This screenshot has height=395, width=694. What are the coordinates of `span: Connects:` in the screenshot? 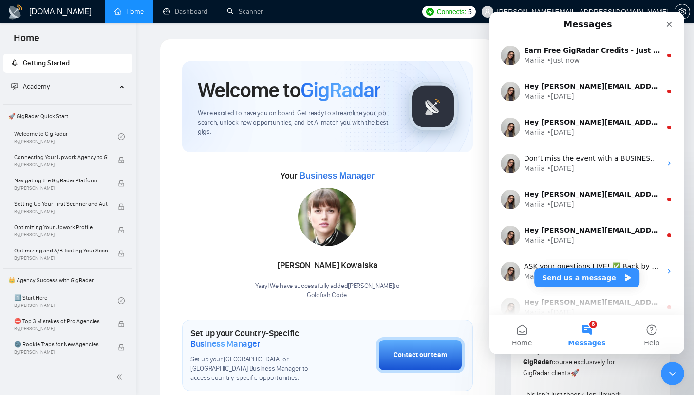 It's located at (451, 12).